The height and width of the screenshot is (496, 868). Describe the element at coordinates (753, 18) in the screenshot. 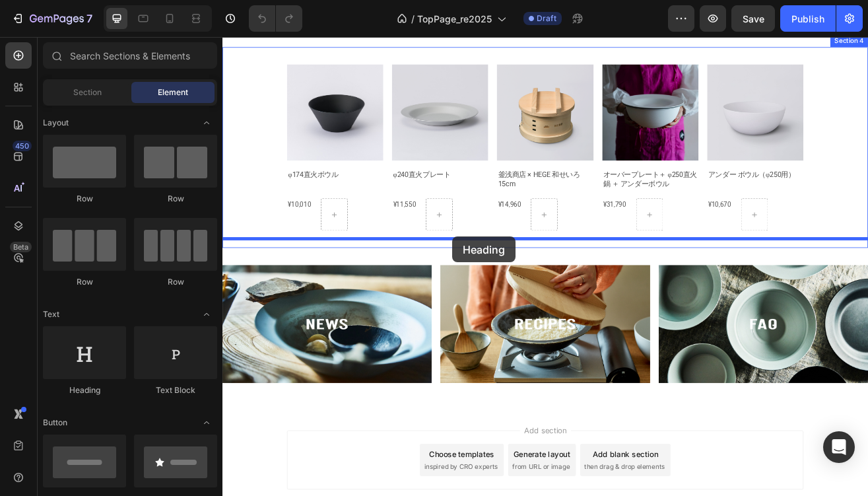

I see `button: Save` at that location.